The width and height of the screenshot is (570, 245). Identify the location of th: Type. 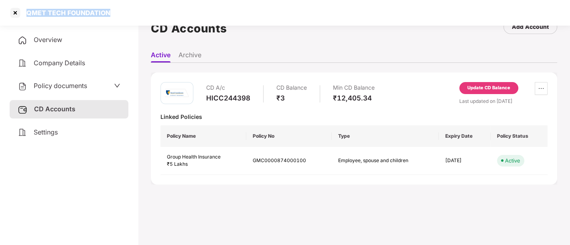
(385, 136).